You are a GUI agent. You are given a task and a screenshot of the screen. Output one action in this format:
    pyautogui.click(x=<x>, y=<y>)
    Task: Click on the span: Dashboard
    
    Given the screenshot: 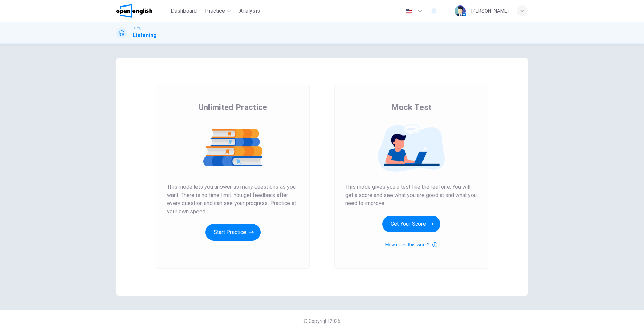 What is the action you would take?
    pyautogui.click(x=184, y=11)
    